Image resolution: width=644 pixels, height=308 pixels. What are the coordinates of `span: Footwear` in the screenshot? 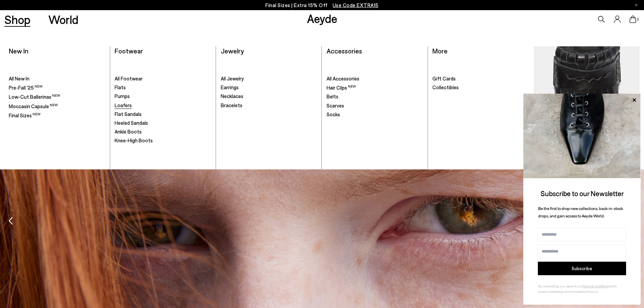 It's located at (129, 51).